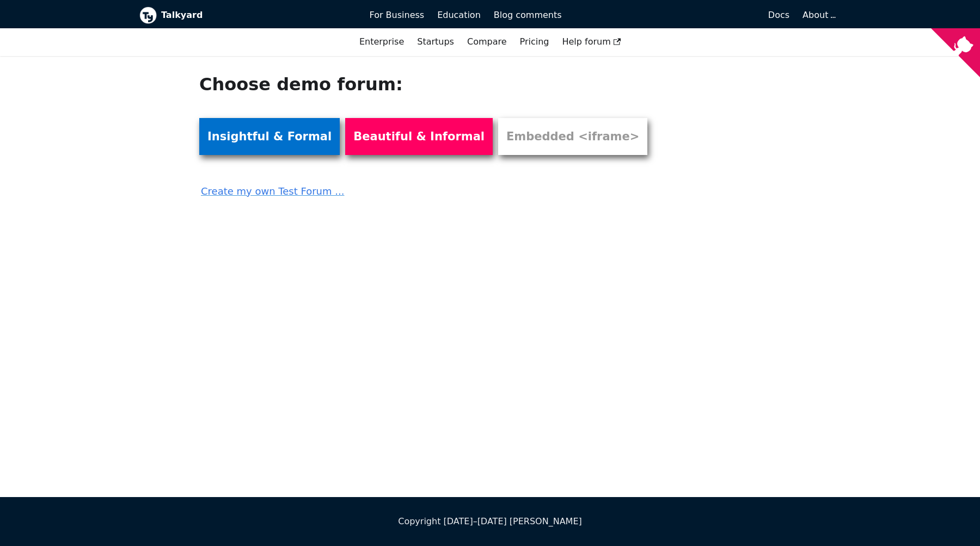  I want to click on a: Compare, so click(487, 42).